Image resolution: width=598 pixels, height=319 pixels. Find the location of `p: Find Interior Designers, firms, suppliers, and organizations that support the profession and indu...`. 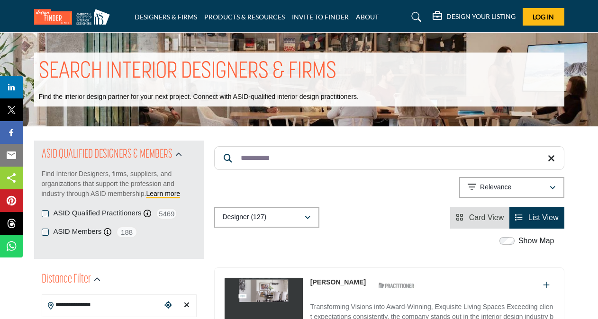

p: Find Interior Designers, firms, suppliers, and organizations that support the profession and indu... is located at coordinates (119, 184).